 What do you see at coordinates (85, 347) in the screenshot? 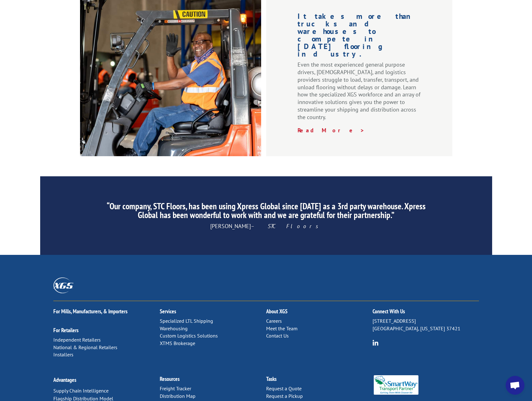
I see `a: National & Regional Retailers` at bounding box center [85, 347].